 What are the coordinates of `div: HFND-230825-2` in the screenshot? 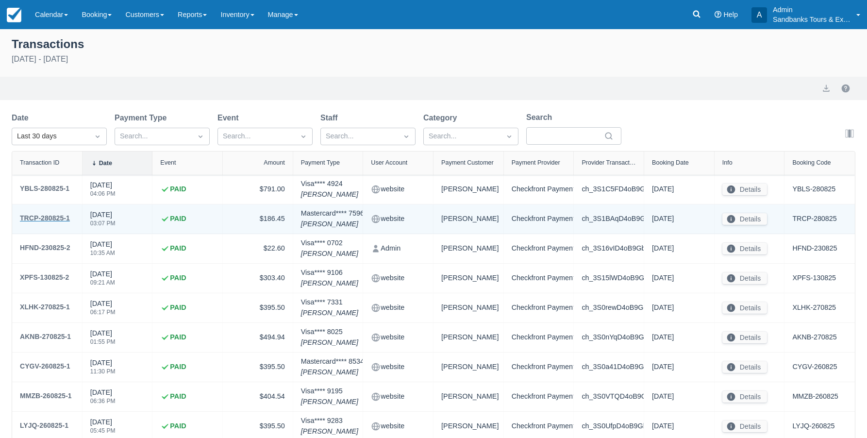 It's located at (45, 248).